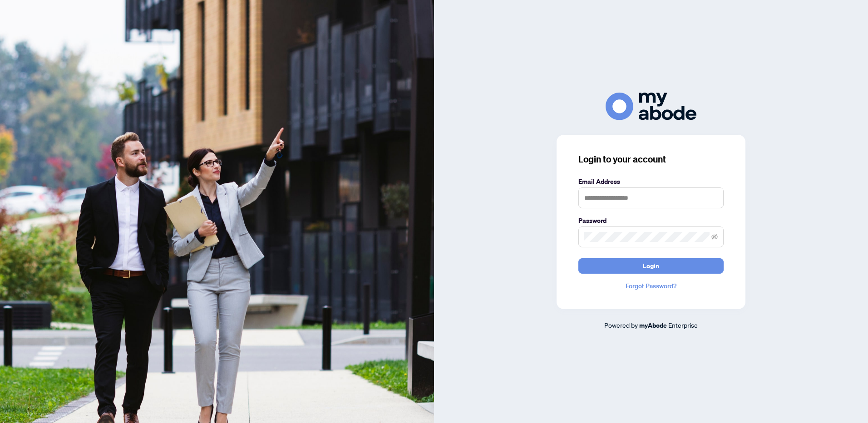 The height and width of the screenshot is (423, 868). I want to click on span: Login, so click(651, 266).